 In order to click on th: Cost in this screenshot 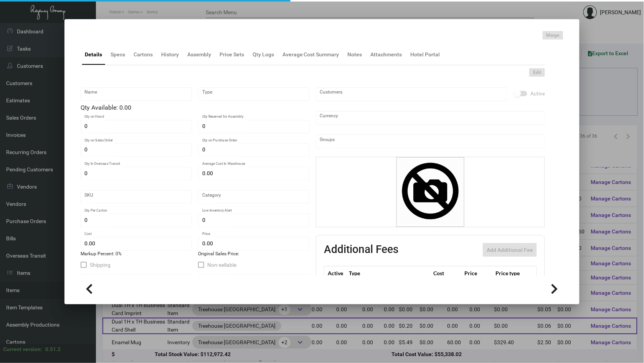, I will do `click(447, 273)`.